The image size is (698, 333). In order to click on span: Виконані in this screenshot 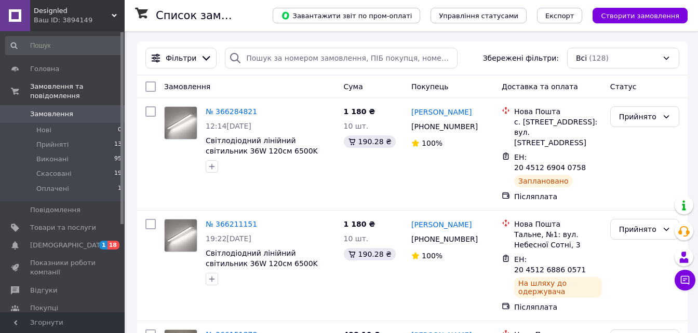, I will do `click(52, 159)`.